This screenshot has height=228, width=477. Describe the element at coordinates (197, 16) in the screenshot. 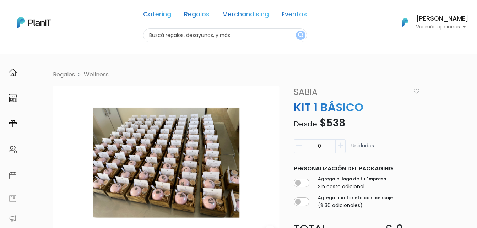

I see `a: Regalos` at that location.